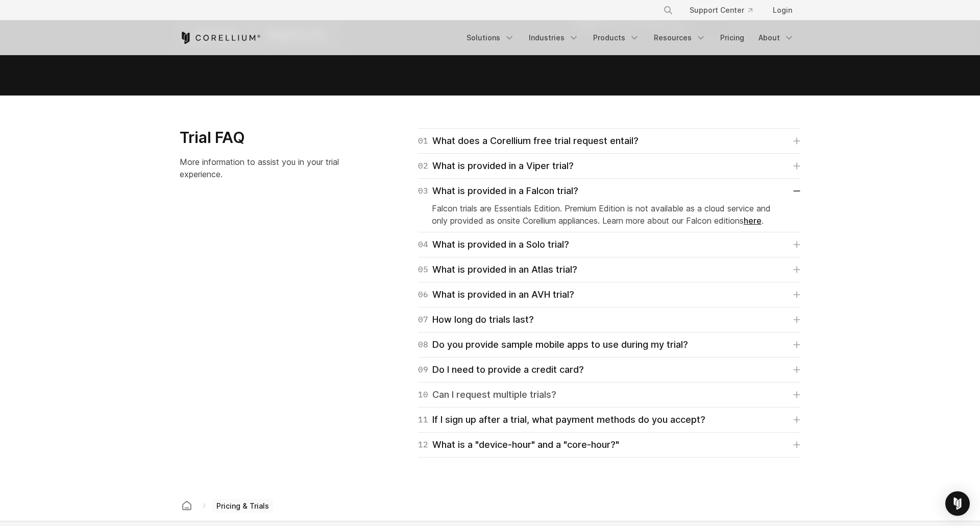 The image size is (980, 526). Describe the element at coordinates (476, 320) in the screenshot. I see `div: How long do trials last?` at that location.